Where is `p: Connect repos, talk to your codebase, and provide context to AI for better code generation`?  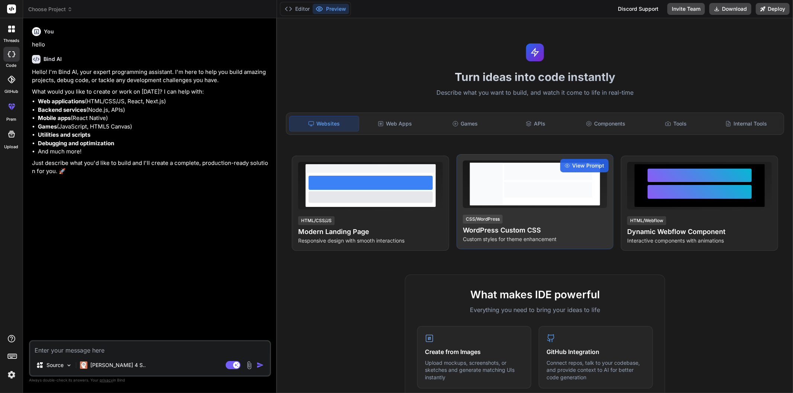 p: Connect repos, talk to your codebase, and provide context to AI for better code generation is located at coordinates (596, 370).